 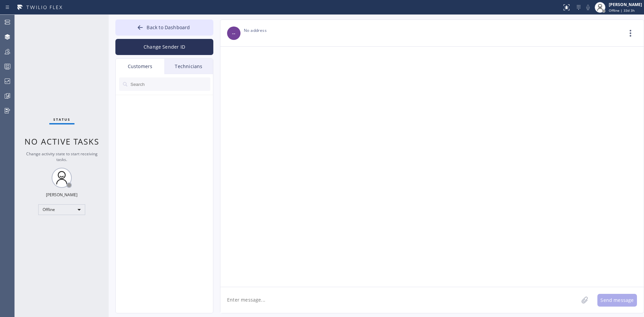 What do you see at coordinates (168, 27) in the screenshot?
I see `span: Back to Dashboard` at bounding box center [168, 27].